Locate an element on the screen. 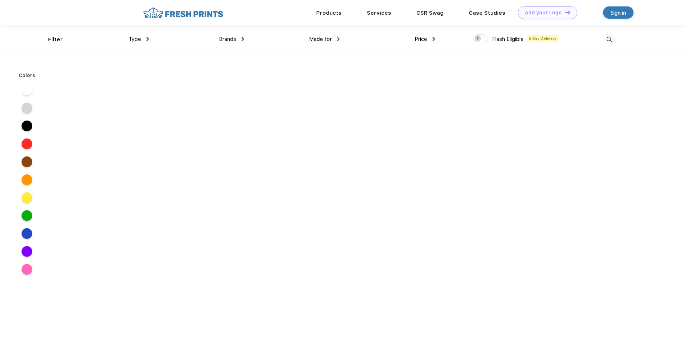  a: Services is located at coordinates (379, 13).